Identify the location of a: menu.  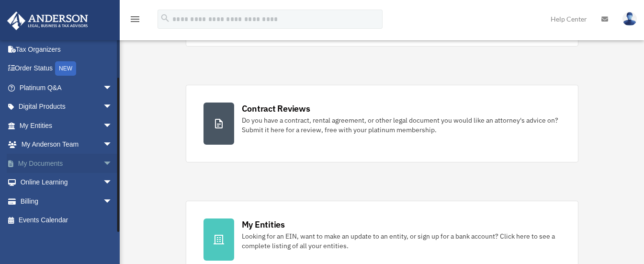
(135, 21).